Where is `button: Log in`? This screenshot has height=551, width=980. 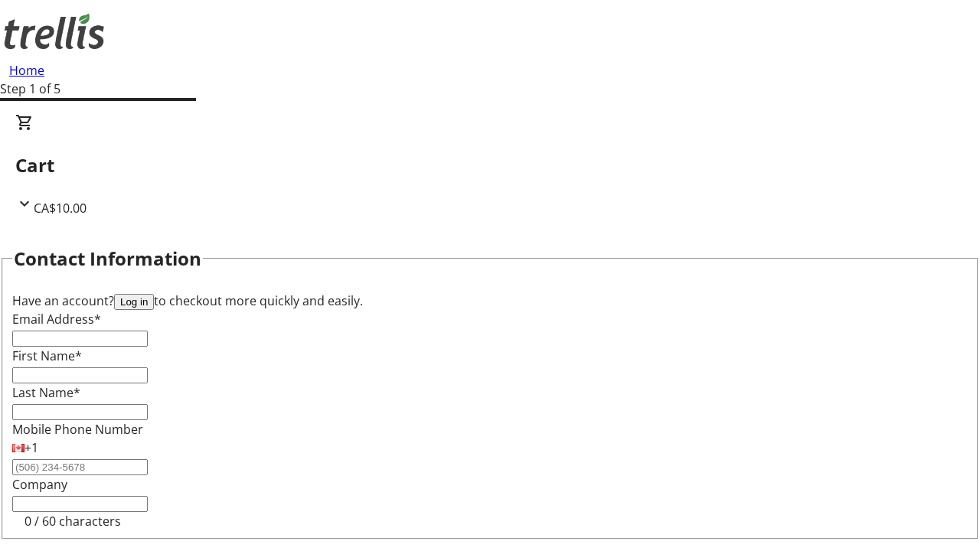
button: Log in is located at coordinates (134, 302).